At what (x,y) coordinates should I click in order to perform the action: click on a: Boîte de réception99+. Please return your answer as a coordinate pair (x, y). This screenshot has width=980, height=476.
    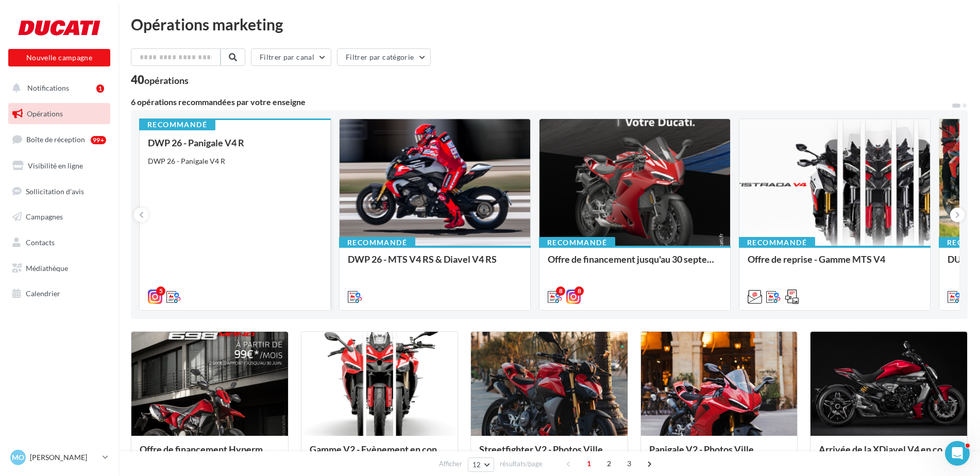
    Looking at the image, I should click on (59, 139).